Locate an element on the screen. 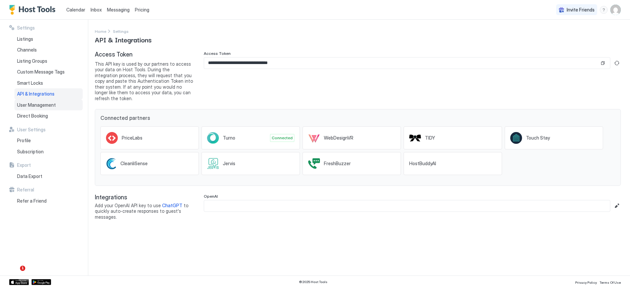  span: This API key is used by our partners to access your data on Host Tools. During the integration pr... is located at coordinates (144, 81).